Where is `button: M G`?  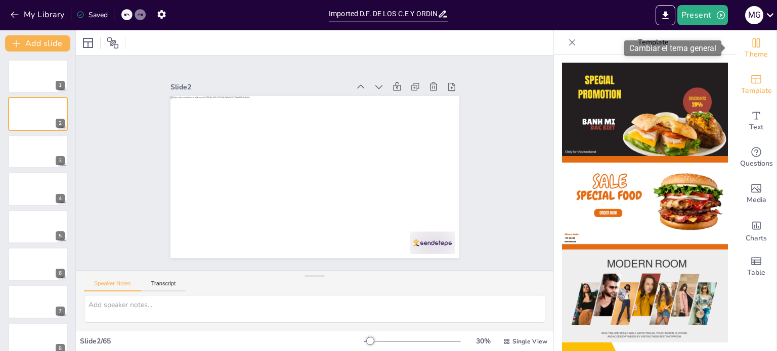
button: M G is located at coordinates (754, 15).